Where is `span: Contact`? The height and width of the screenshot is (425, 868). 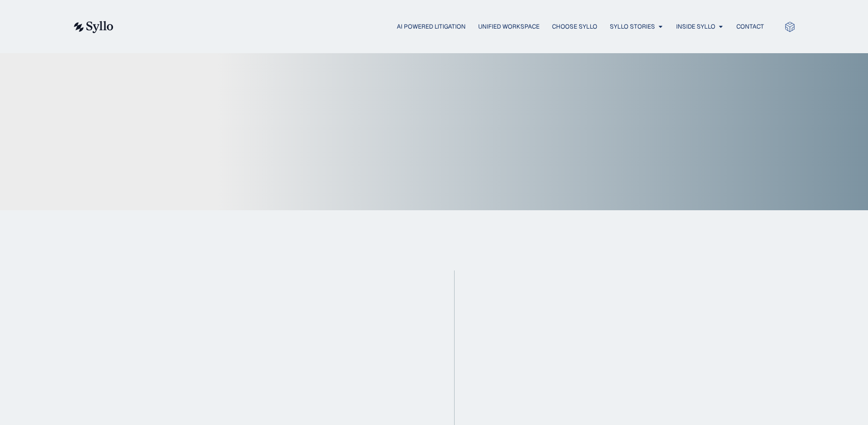 span: Contact is located at coordinates (750, 27).